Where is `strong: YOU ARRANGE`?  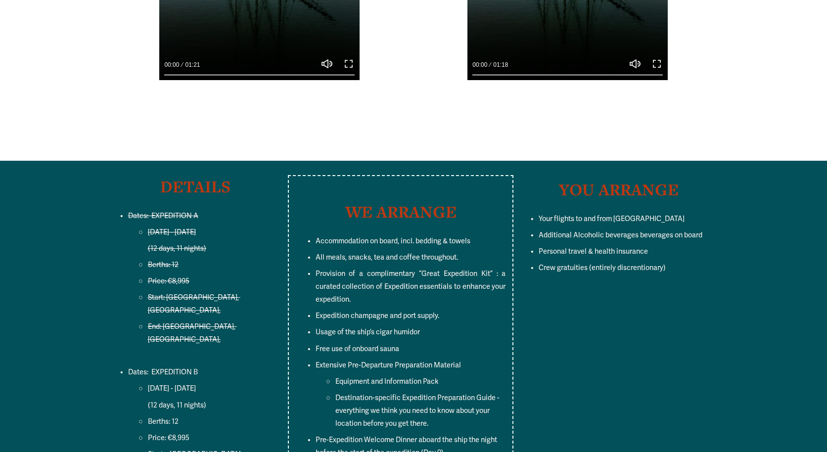
strong: YOU ARRANGE is located at coordinates (619, 189).